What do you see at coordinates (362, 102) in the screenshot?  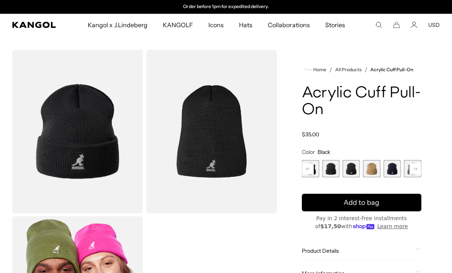 I see `h1: Acrylic Cuff Pull-On` at bounding box center [362, 102].